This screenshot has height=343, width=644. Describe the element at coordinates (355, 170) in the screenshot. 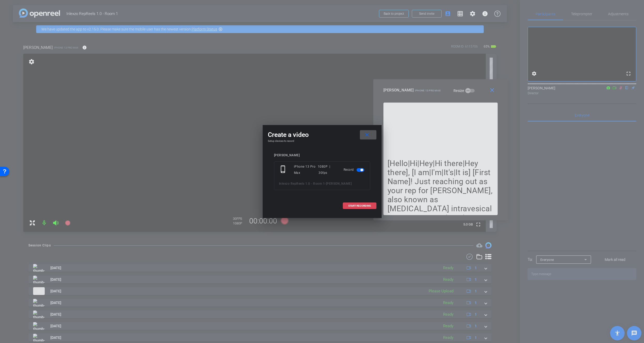

I see `div: Record` at that location.